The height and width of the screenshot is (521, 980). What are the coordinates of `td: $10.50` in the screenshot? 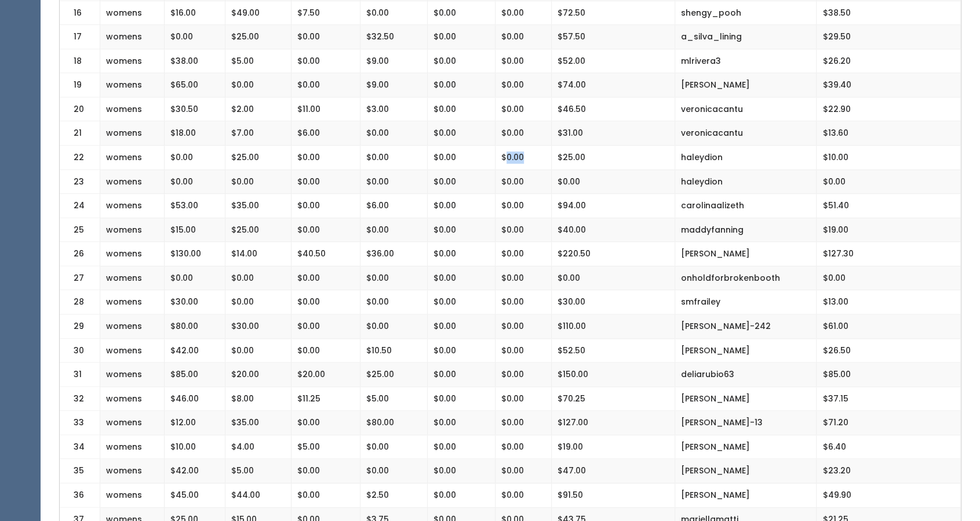 It's located at (394, 350).